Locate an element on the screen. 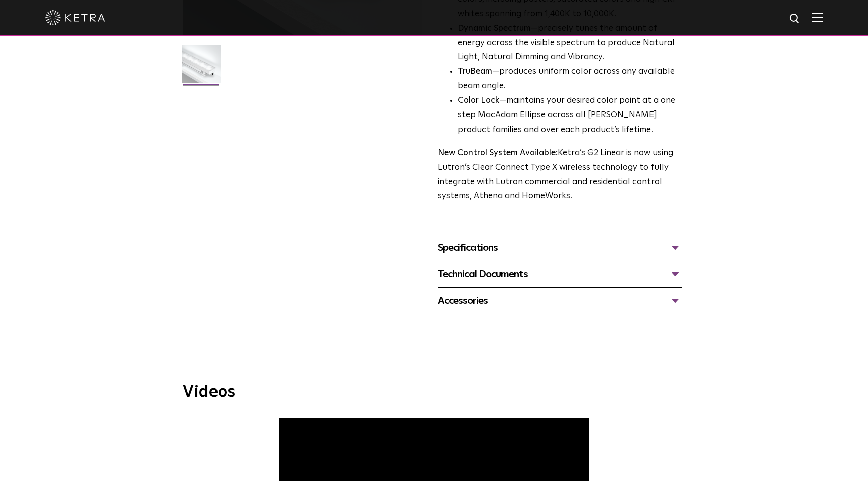  strong: New Control System Available: is located at coordinates (498, 152).